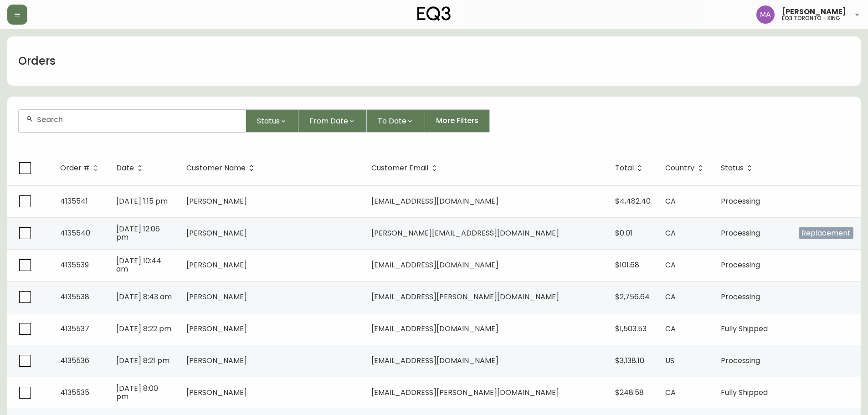 The image size is (868, 415). Describe the element at coordinates (627, 265) in the screenshot. I see `span: $101.68` at that location.